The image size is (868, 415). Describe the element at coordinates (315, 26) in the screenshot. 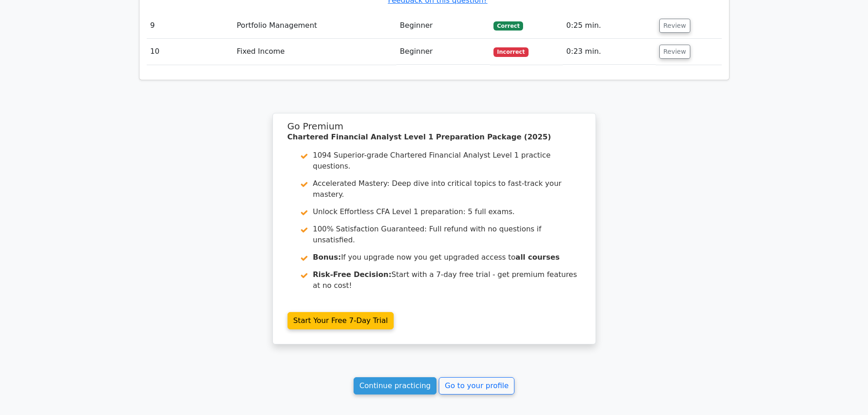

I see `td: Portfolio Management` at that location.